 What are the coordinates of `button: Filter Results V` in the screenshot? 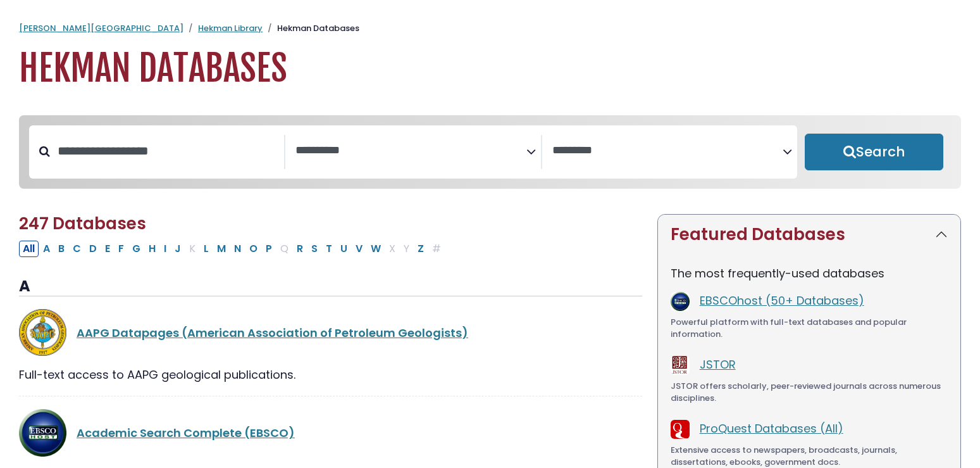 It's located at (359, 249).